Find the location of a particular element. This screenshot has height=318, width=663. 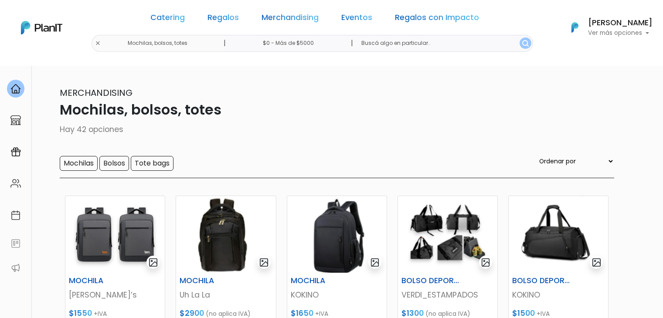

img: partners-52edf745621dab592f3b2c58e3bca9d71375a7ef29c3b500c9f145b62cc070d4.svg is located at coordinates (16, 268).